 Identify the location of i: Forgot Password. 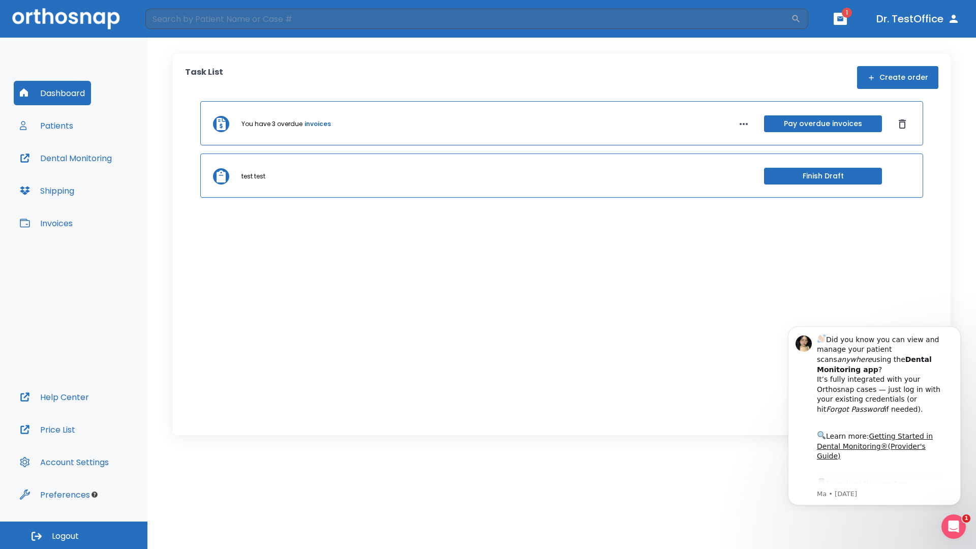
(82, 92).